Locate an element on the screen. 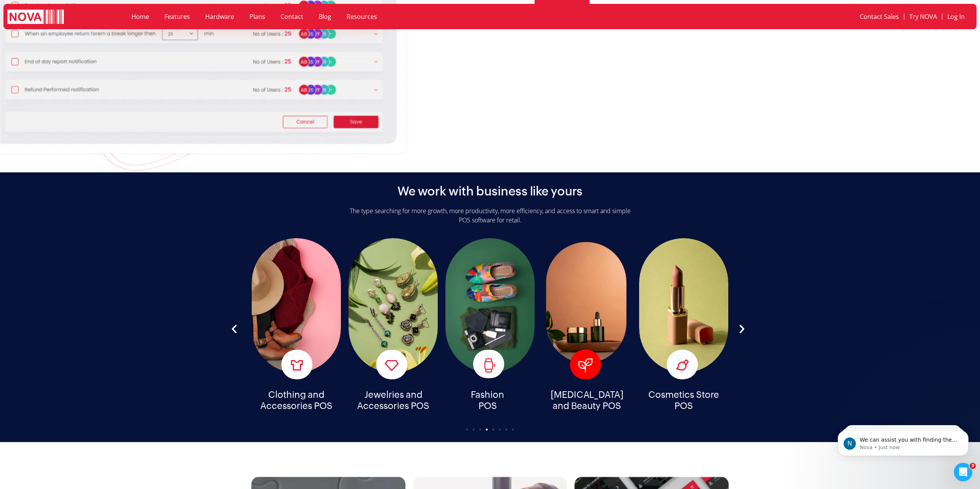 The height and width of the screenshot is (489, 980). span: Go to slide 7 is located at coordinates (506, 429).